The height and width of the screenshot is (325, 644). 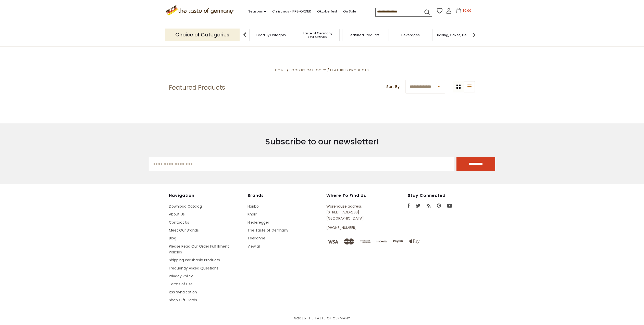 What do you see at coordinates (245, 35) in the screenshot?
I see `img: previous arrow` at bounding box center [245, 35].